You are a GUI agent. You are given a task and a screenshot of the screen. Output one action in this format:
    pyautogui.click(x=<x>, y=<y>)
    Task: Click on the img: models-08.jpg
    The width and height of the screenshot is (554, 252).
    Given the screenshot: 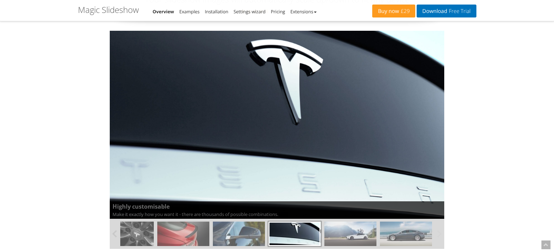 What is the action you would take?
    pyautogui.click(x=350, y=234)
    